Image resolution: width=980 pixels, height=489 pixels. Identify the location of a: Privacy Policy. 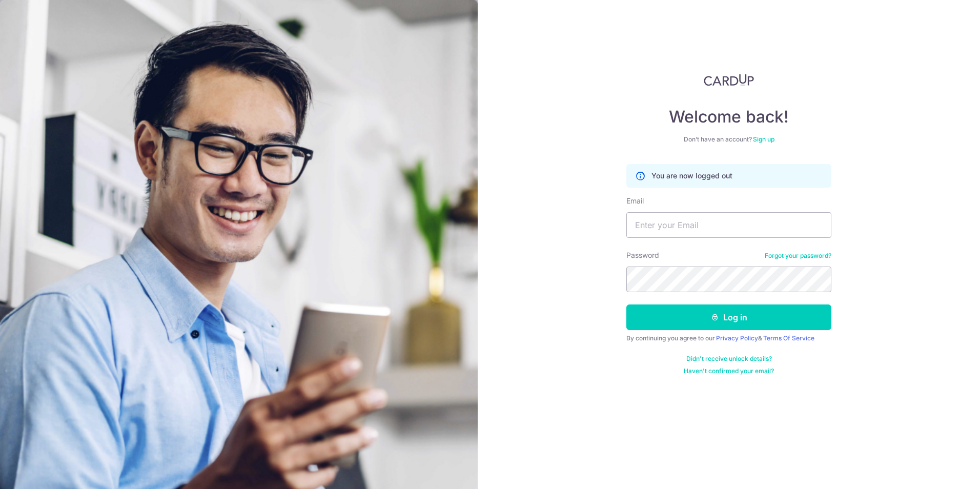
(737, 337).